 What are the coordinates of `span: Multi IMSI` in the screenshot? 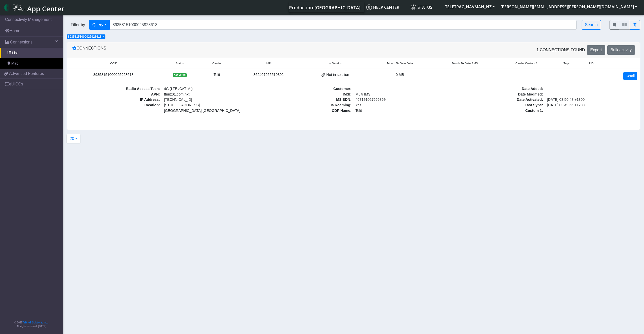 It's located at (399, 95).